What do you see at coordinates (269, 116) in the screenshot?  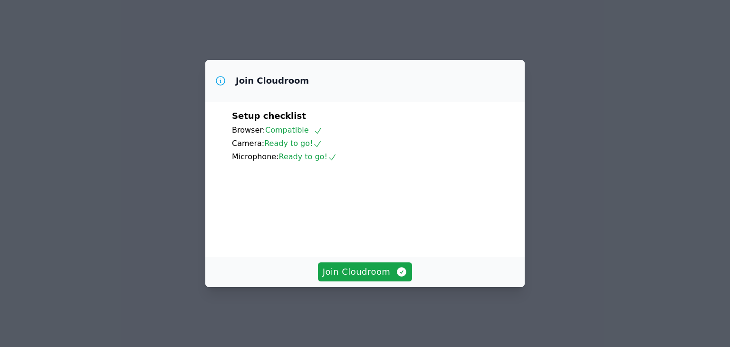 I see `span: Setup checklist` at bounding box center [269, 116].